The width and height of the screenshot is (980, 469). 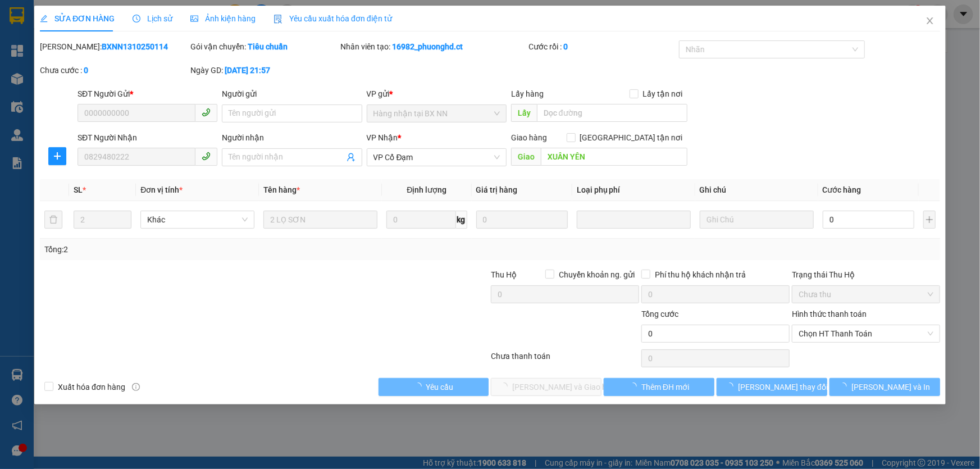 What do you see at coordinates (211, 250) in the screenshot?
I see `div: Tổng: 2` at bounding box center [211, 250].